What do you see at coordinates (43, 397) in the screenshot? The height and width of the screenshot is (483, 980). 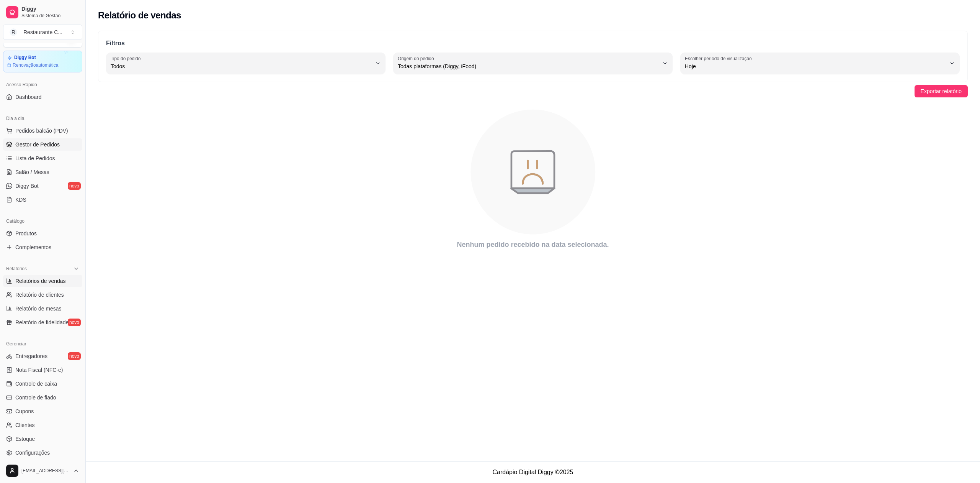 I see `a: Controle de fiado` at bounding box center [43, 397].